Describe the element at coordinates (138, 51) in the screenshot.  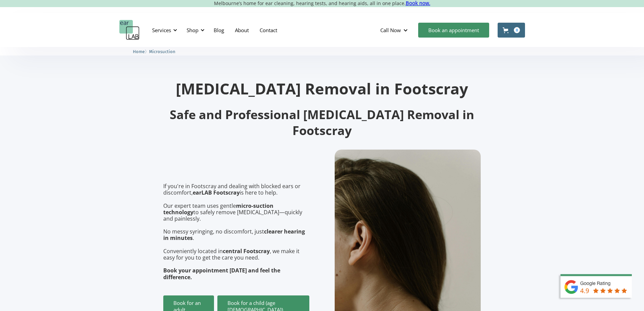
I see `a: Home` at that location.